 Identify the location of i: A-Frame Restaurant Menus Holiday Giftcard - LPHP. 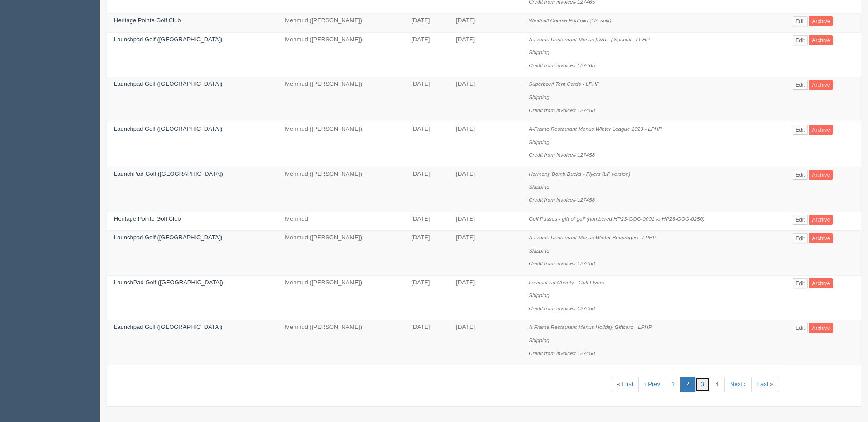
(590, 327).